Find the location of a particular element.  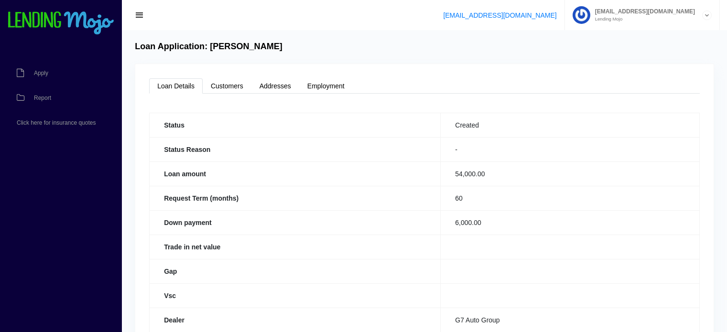

a: Customers is located at coordinates (227, 86).